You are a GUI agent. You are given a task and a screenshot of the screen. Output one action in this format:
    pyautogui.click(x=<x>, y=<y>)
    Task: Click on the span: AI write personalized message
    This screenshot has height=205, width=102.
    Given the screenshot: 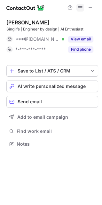 What is the action you would take?
    pyautogui.click(x=52, y=86)
    